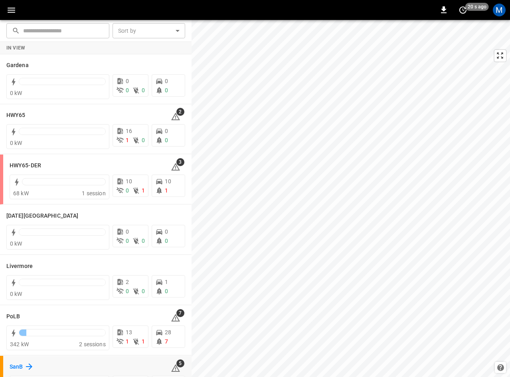 The image size is (510, 377). What do you see at coordinates (129, 131) in the screenshot?
I see `span: 16` at bounding box center [129, 131].